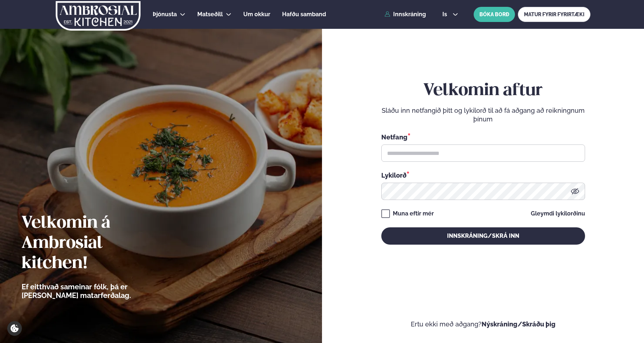 The height and width of the screenshot is (343, 644). Describe the element at coordinates (405, 14) in the screenshot. I see `a: Innskráning` at that location.